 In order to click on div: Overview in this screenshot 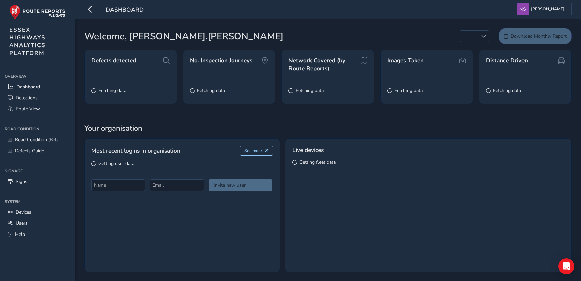, I will do `click(37, 76)`.